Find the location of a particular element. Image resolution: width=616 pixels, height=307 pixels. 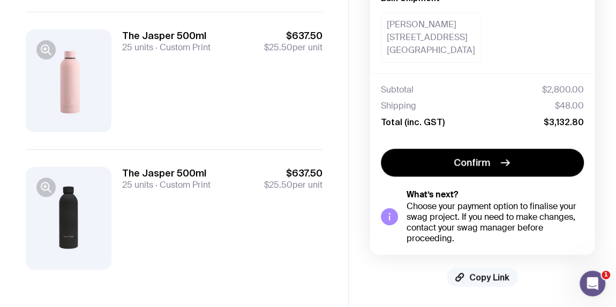

h5: What’s next? is located at coordinates (495, 195).